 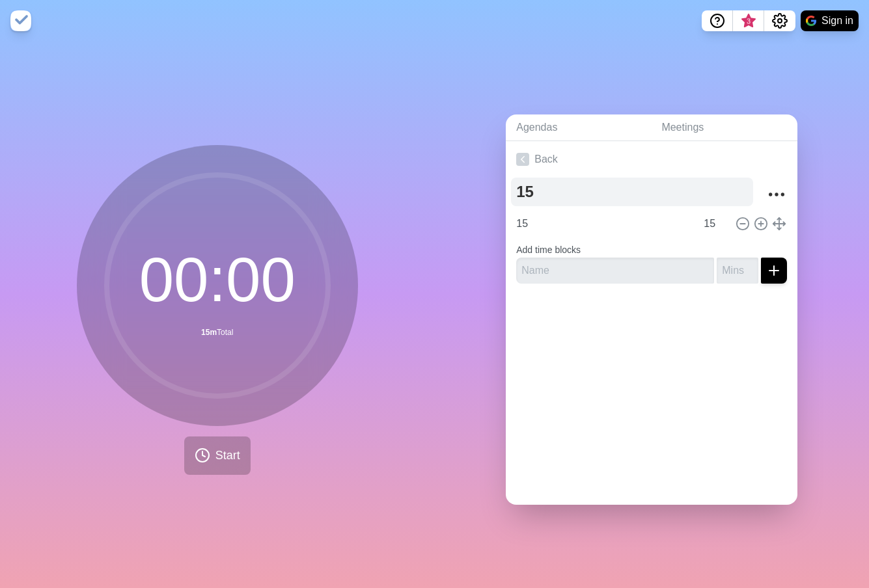 I want to click on button: What’s new, so click(x=749, y=21).